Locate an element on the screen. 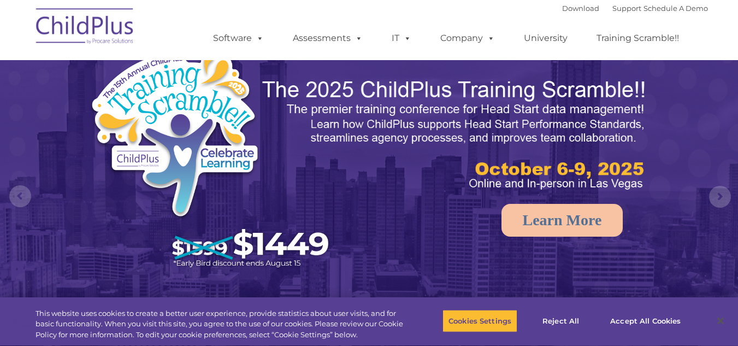  a: Software is located at coordinates (238, 38).